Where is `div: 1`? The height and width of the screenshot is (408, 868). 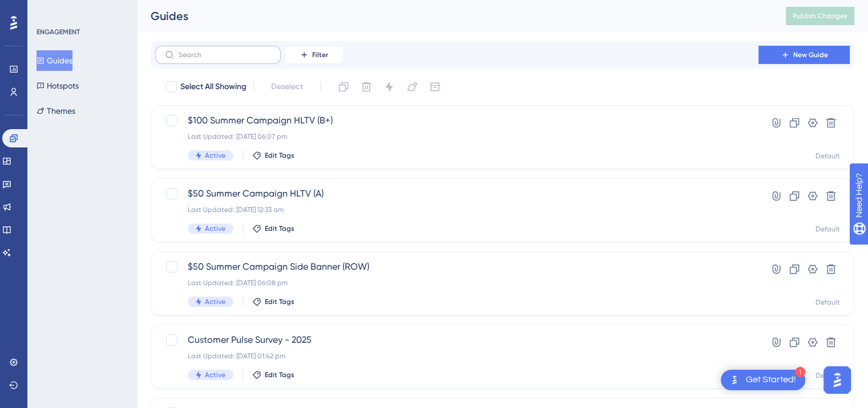 div: 1 is located at coordinates (800, 372).